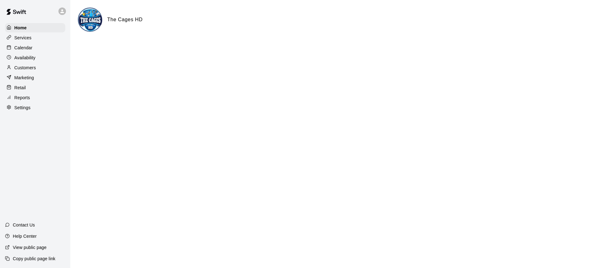  What do you see at coordinates (35, 88) in the screenshot?
I see `a: Retail` at bounding box center [35, 88].